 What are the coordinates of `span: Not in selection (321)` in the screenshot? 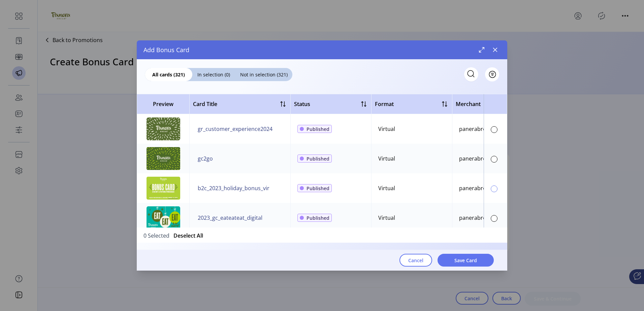 It's located at (264, 74).